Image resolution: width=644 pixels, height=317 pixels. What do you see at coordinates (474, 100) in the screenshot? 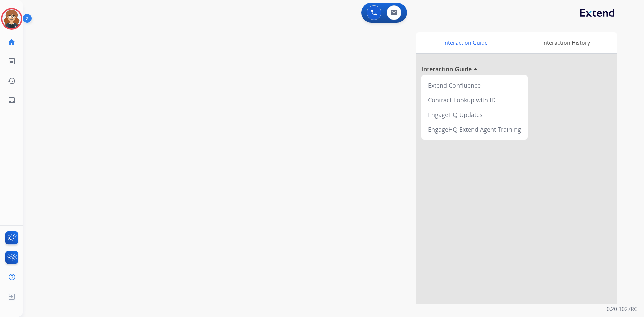
I see `div: Contract Lookup with ID` at bounding box center [474, 100].